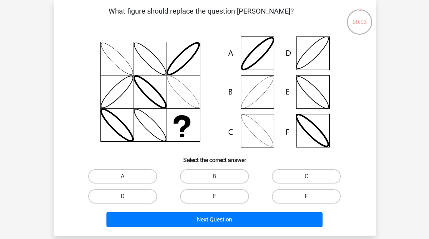  What do you see at coordinates (306, 196) in the screenshot?
I see `label: F` at bounding box center [306, 196].